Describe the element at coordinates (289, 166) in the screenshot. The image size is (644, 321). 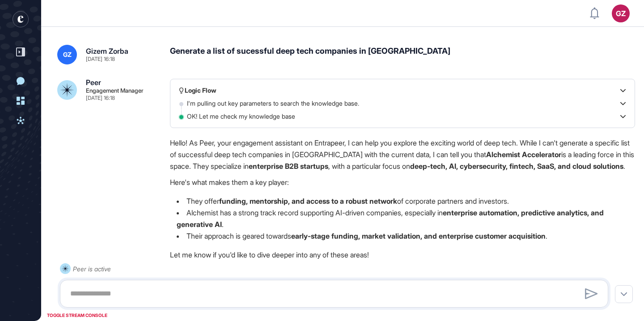
I see `strong: enterprise B2B startups` at that location.